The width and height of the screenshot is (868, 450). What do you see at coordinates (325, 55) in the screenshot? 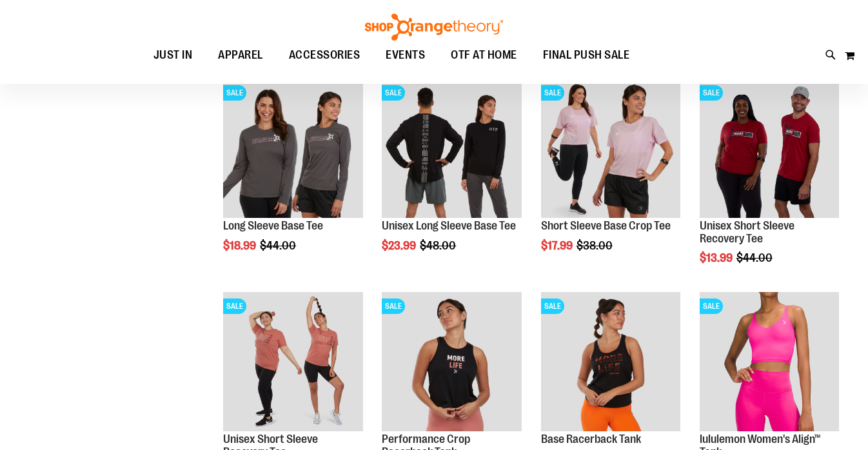
I see `a: ACCESSORIES` at bounding box center [325, 55].